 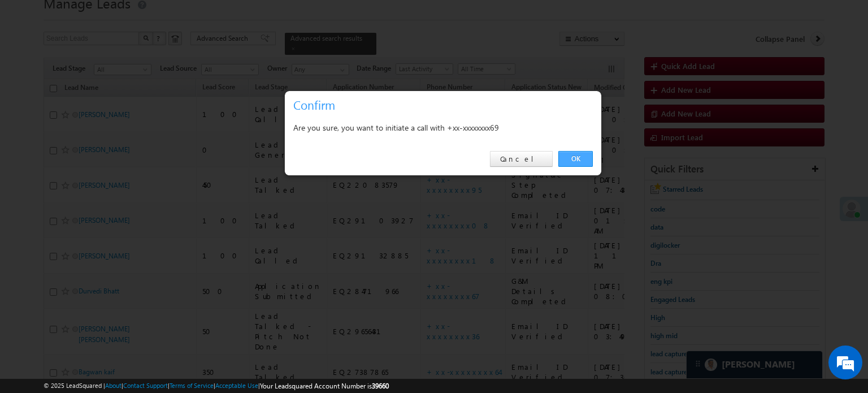 What do you see at coordinates (199, 20) in the screenshot?
I see `div: Minimize live chat window` at bounding box center [199, 20].